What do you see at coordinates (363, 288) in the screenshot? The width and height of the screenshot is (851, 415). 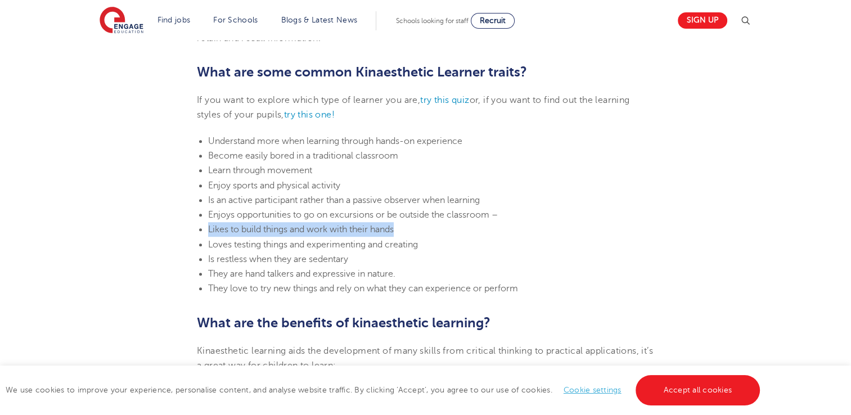 I see `span: They love to try new things and rely on what they can experience or perform` at bounding box center [363, 288].